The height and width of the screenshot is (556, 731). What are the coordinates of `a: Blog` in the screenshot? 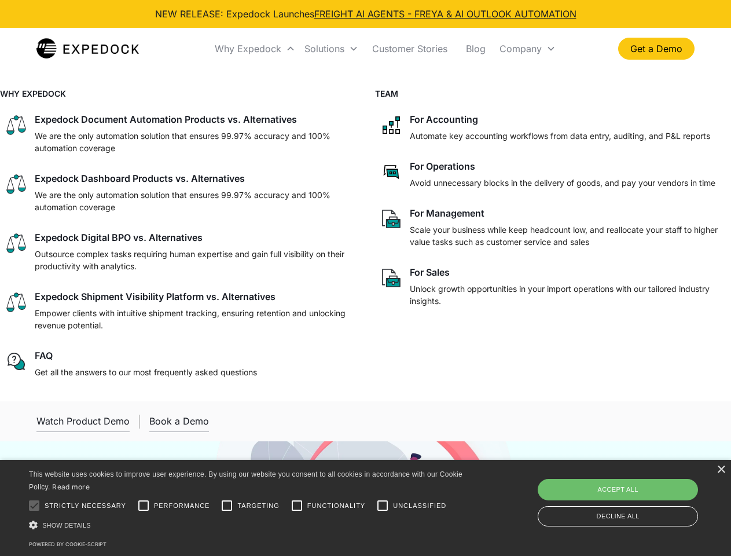 It's located at (476, 49).